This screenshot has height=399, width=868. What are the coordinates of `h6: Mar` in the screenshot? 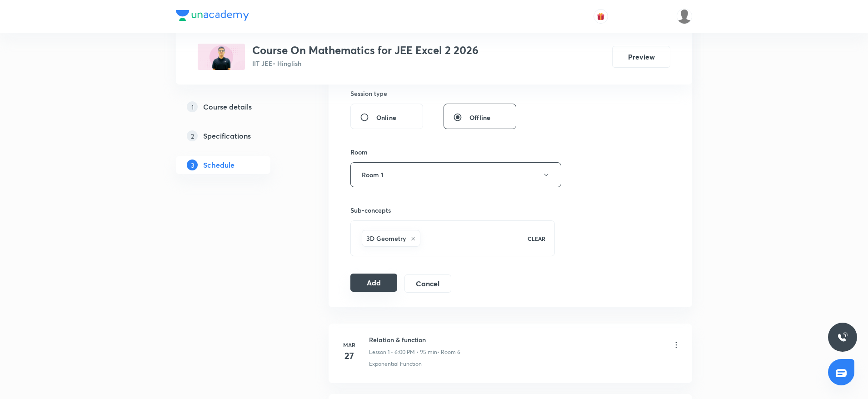 It's located at (349, 345).